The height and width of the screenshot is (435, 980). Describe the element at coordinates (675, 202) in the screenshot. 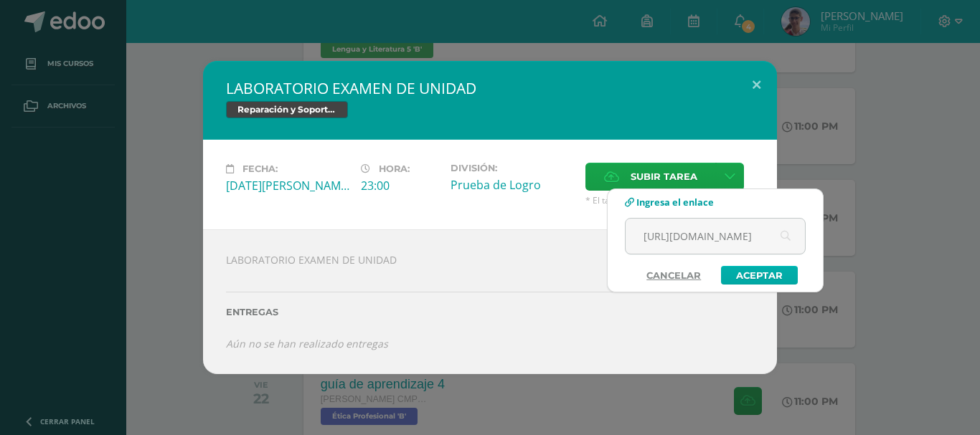

I see `span: Ingresa el enlace` at that location.